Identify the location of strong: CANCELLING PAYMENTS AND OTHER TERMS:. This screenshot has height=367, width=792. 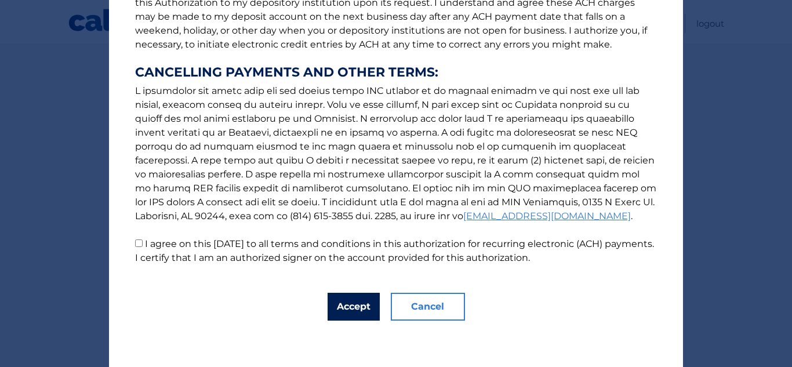
(396, 72).